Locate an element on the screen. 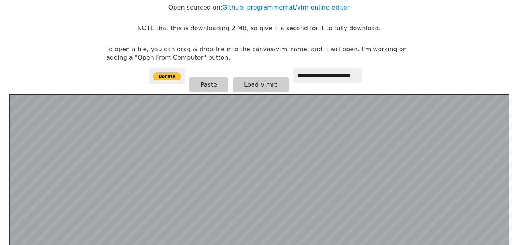  p: Open sourced on: is located at coordinates (259, 8).